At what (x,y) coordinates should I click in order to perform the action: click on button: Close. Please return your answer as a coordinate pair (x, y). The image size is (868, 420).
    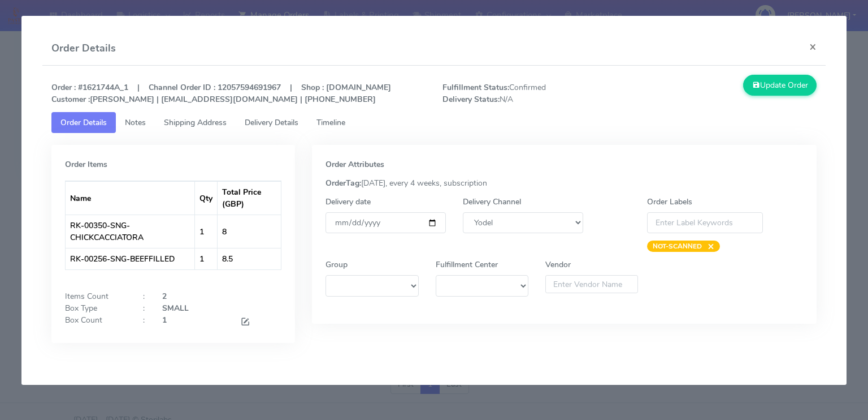
    Looking at the image, I should click on (813, 46).